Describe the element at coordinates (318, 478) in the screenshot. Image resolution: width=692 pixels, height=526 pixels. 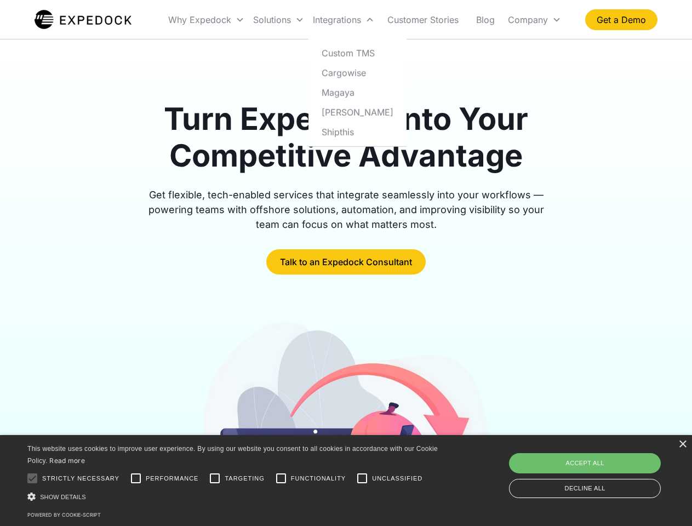
I see `span: Functionality` at that location.